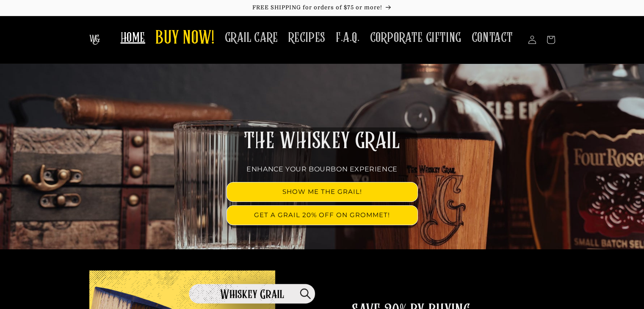 Image resolution: width=644 pixels, height=309 pixels. I want to click on span: ENHANCE YOUR BOURBON EXPERIENCE, so click(322, 169).